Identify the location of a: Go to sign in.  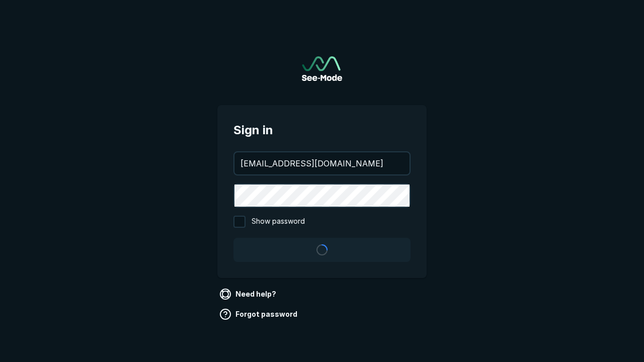
(322, 68).